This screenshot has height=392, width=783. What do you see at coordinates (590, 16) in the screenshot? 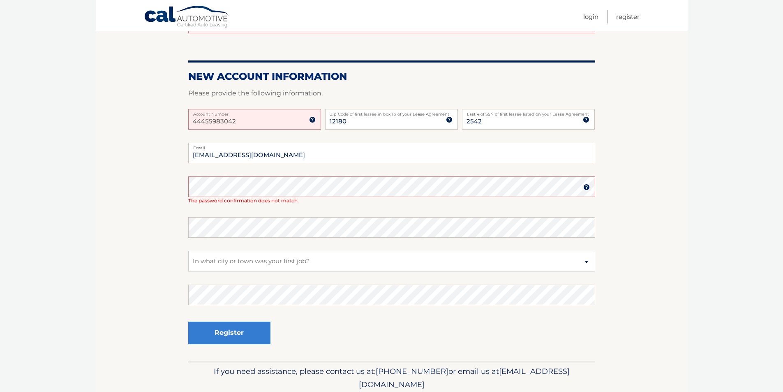
I see `a: Login` at bounding box center [590, 16].